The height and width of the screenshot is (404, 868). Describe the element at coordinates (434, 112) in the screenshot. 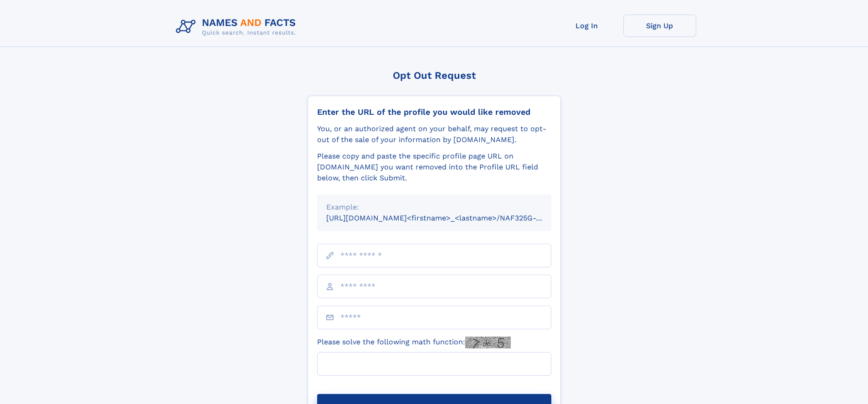

I see `div: Enter the URL of the profile you would like removed` at that location.